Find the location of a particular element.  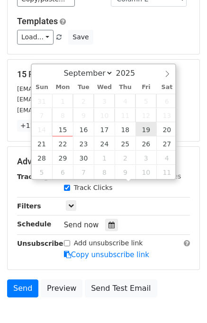

input: Year is located at coordinates (130, 73).